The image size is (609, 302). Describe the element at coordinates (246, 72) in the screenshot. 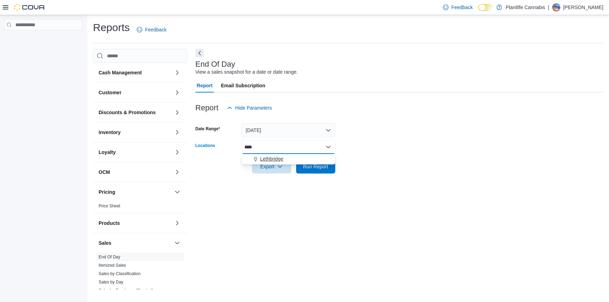

I see `div: View a sales snapshot for a date or date range.` at that location.